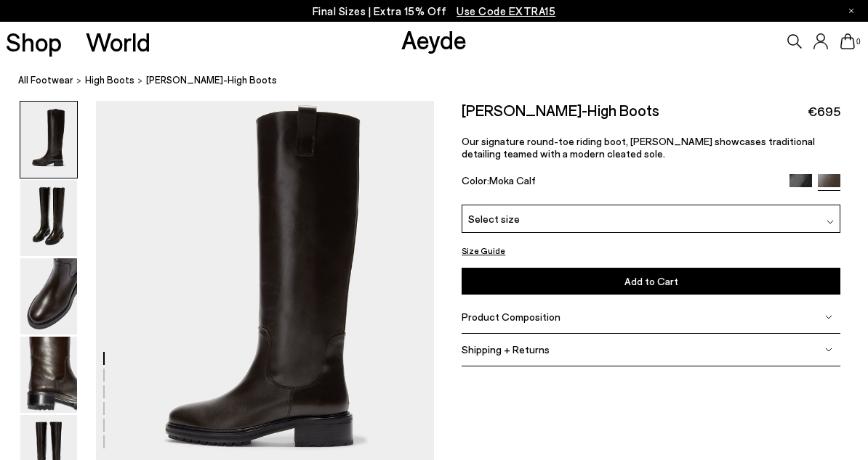 This screenshot has height=460, width=868. I want to click on button: Size Guide, so click(483, 251).